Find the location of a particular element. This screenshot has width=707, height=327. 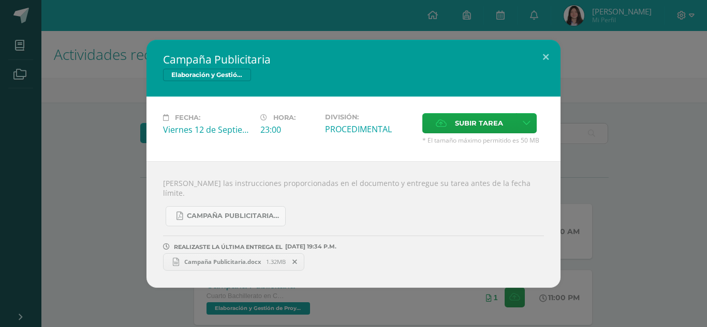

span: Remover entrega is located at coordinates (295, 262).